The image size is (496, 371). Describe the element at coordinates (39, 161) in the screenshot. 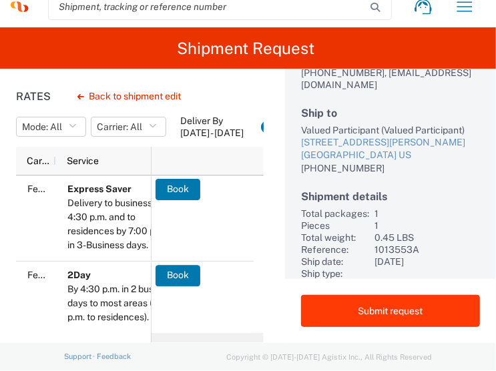

I see `span: Carrier` at that location.